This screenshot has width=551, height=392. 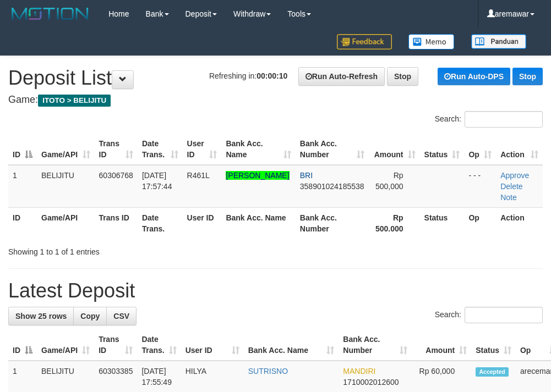 What do you see at coordinates (22, 186) in the screenshot?
I see `td: 1` at bounding box center [22, 186].